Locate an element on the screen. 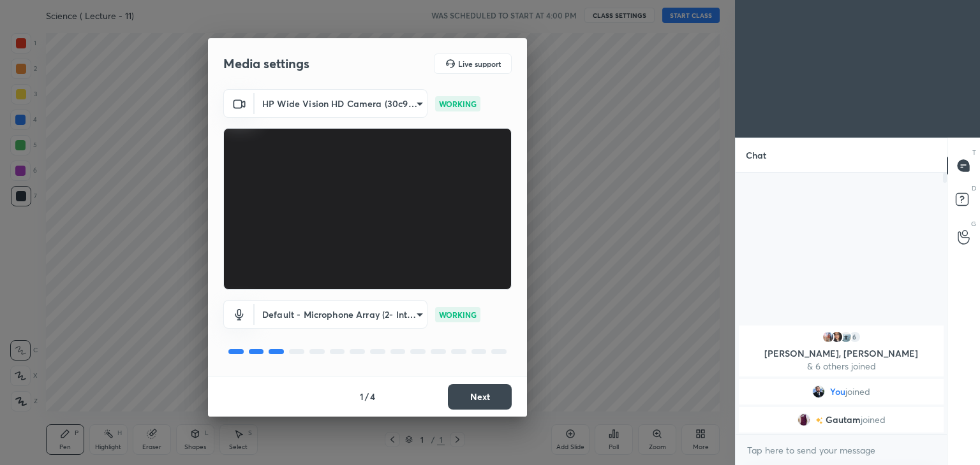 This screenshot has height=465, width=980. p: & 6 others joined is located at coordinates (841, 366).